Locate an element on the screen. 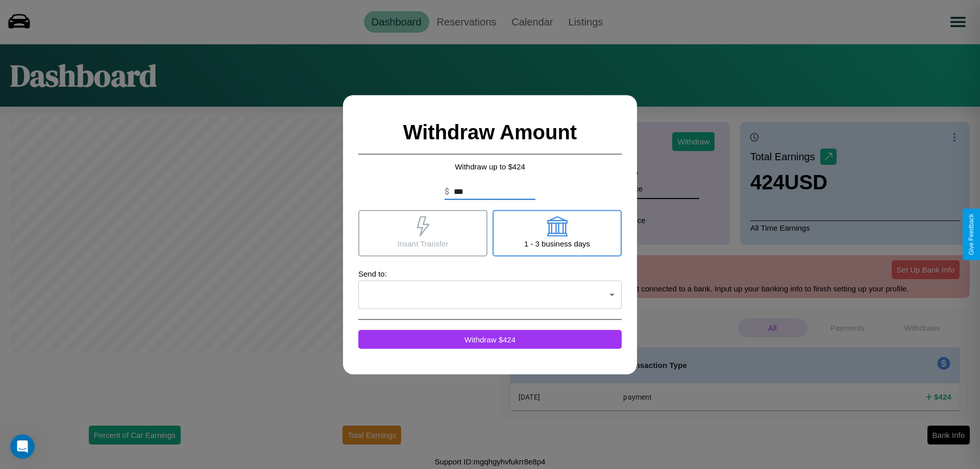 The height and width of the screenshot is (469, 980). p: Withdraw up to $ 424 is located at coordinates (490, 166).